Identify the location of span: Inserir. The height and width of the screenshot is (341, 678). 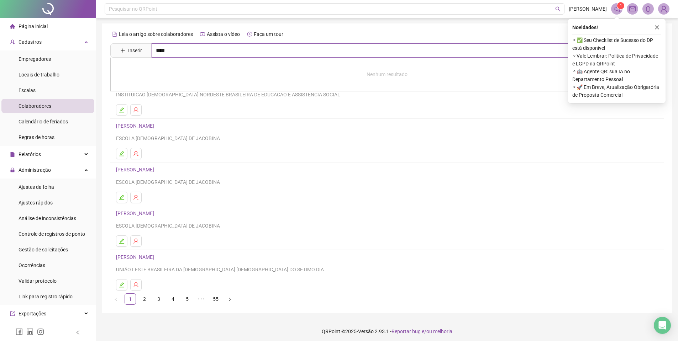
(135, 51).